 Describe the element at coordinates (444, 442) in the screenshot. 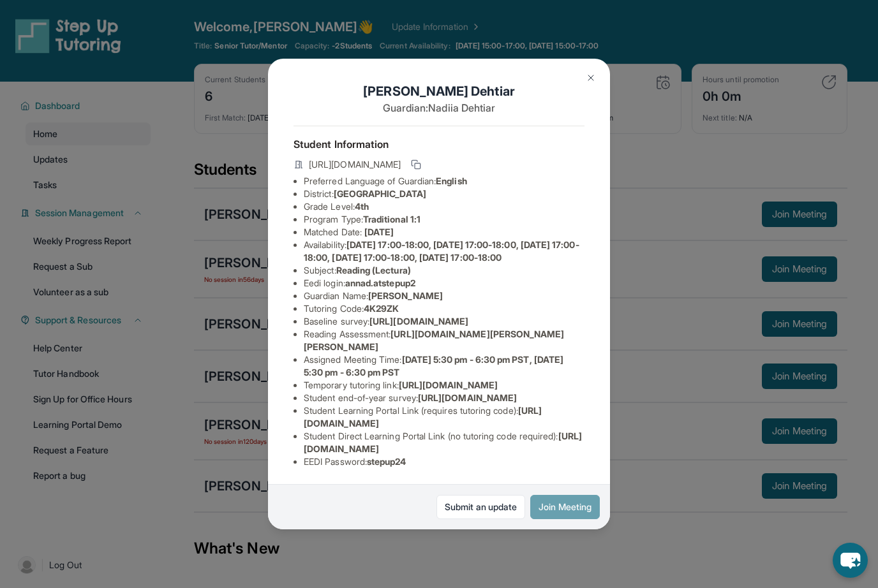

I see `li: Student Direct Learning Portal Link (no tutoring code required) :` at that location.